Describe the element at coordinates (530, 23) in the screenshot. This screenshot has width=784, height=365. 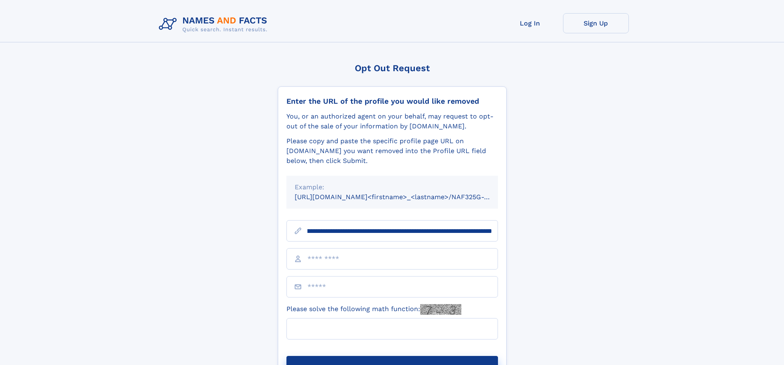
I see `a: Log In` at that location.